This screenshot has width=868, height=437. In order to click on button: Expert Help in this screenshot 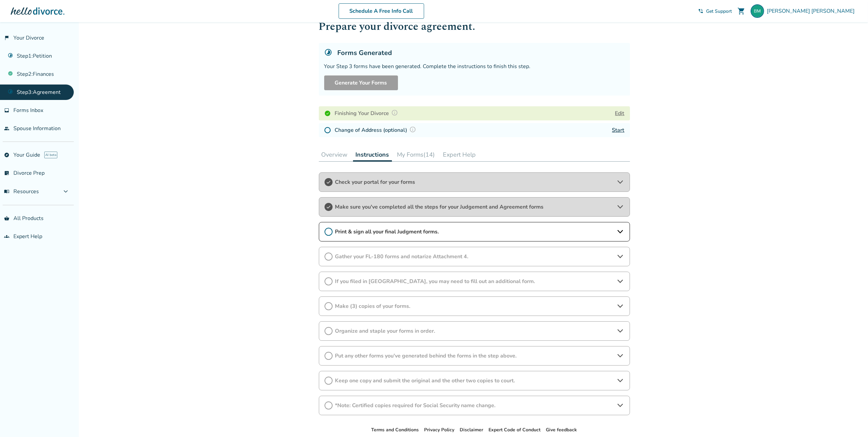, I will do `click(460, 154)`.